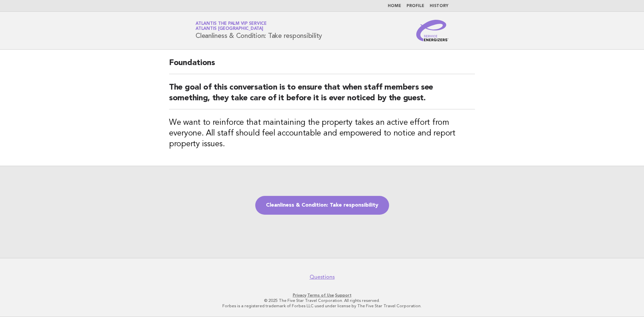 This screenshot has width=644, height=317. I want to click on p: © 2025 The Five Star Travel Corporation. All rights reserved., so click(322, 301).